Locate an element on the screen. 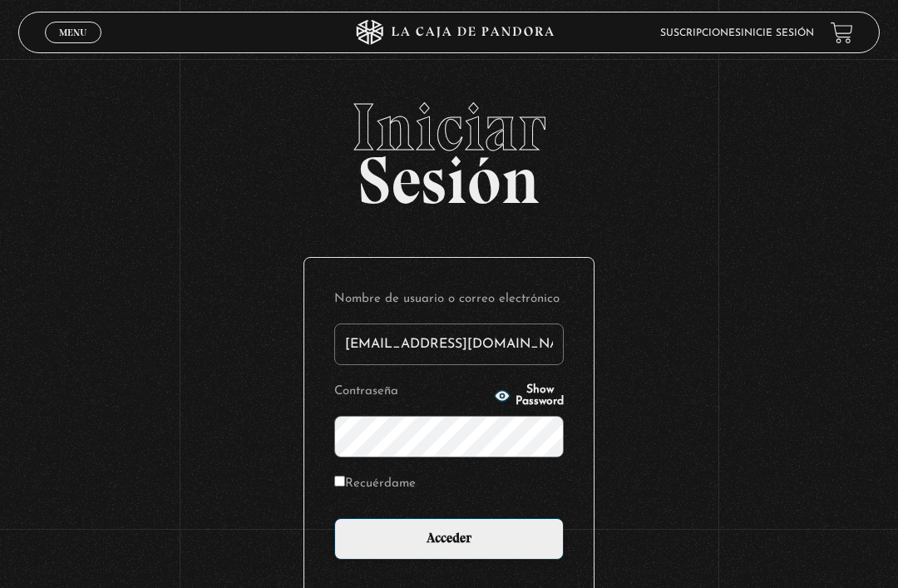 The image size is (898, 588). span: Show Password is located at coordinates (540, 396).